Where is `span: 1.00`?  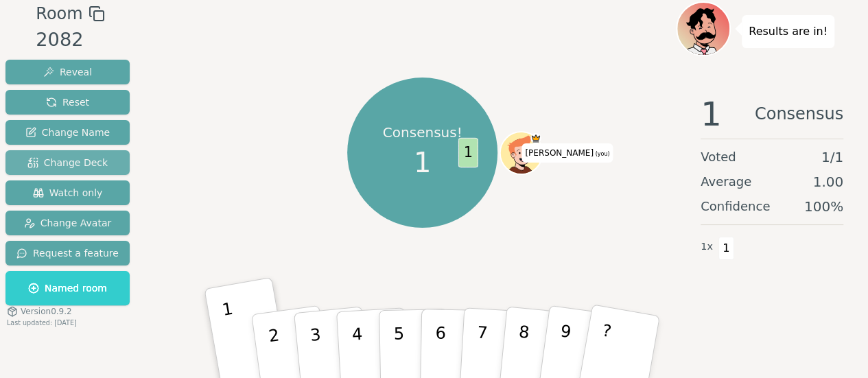 span: 1.00 is located at coordinates (827, 182).